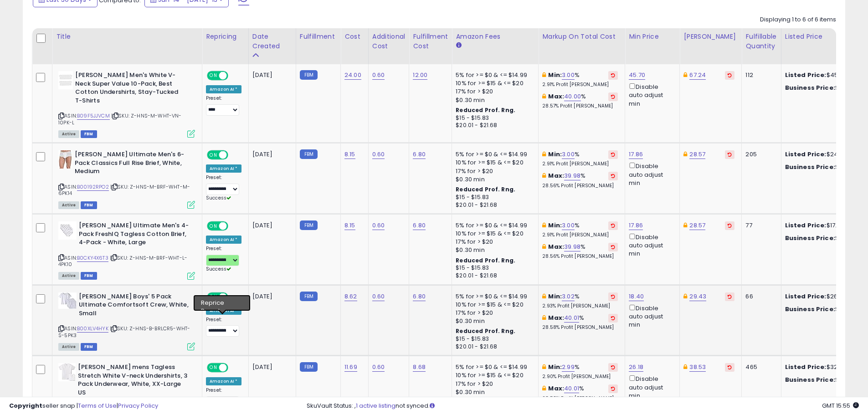  What do you see at coordinates (65, 80) in the screenshot?
I see `img: 211V1483+fL._SL40_.jpg` at bounding box center [65, 80].